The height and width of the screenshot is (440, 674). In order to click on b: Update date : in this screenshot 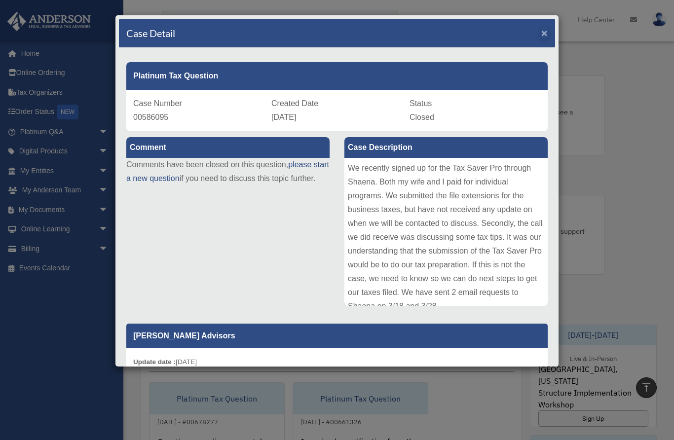, I will do `click(154, 362)`.